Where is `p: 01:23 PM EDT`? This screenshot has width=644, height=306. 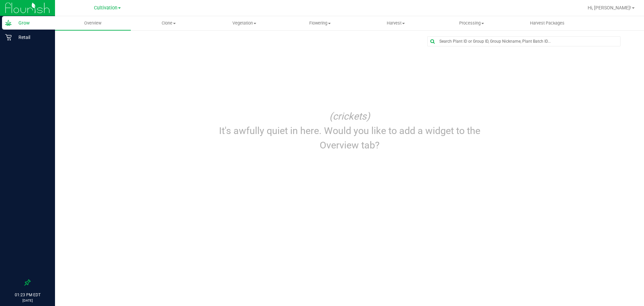 p: 01:23 PM EDT is located at coordinates (28, 295).